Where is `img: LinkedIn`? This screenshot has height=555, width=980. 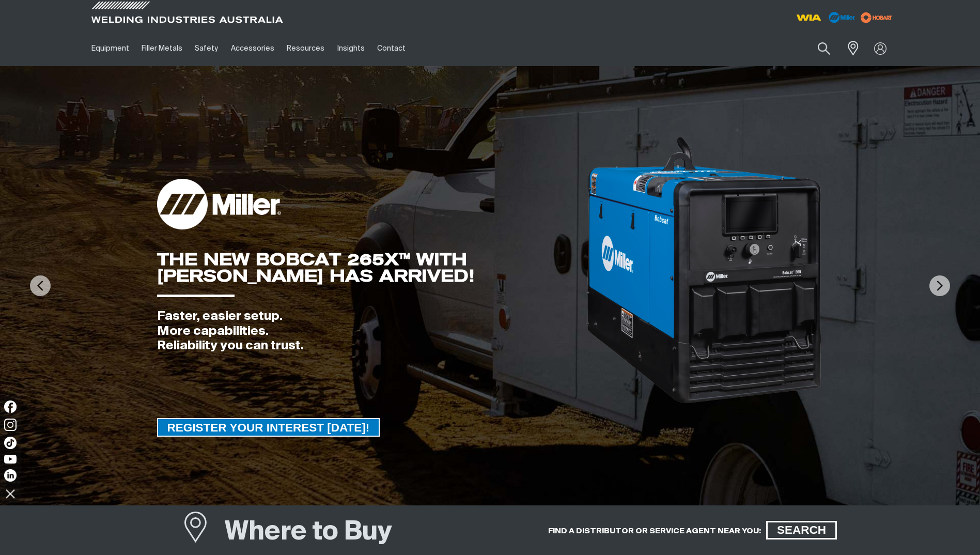
img: LinkedIn is located at coordinates (11, 476).